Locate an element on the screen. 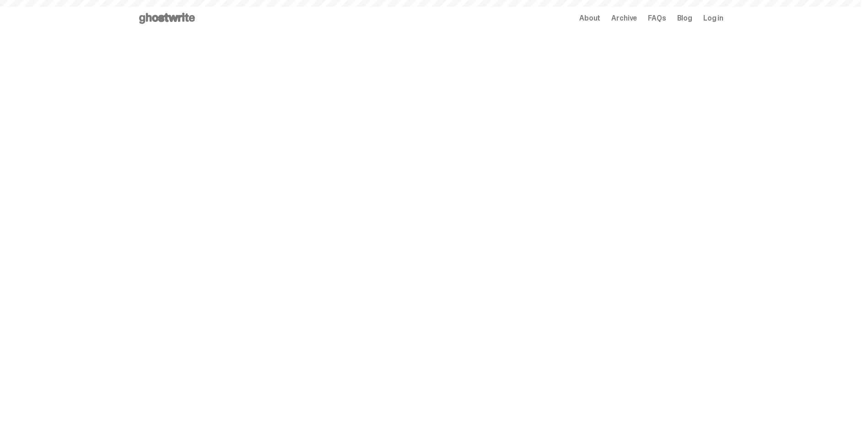 Image resolution: width=868 pixels, height=436 pixels. a: FAQs is located at coordinates (656, 19).